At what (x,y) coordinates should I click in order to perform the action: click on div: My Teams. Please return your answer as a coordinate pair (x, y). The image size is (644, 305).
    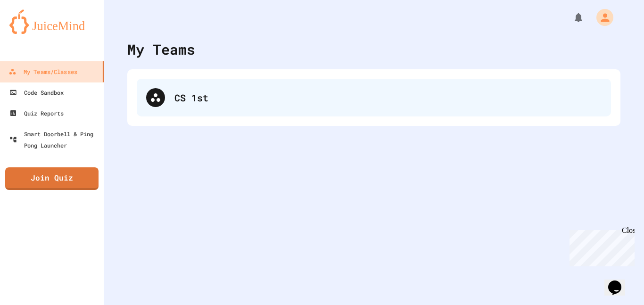
    Looking at the image, I should click on (161, 49).